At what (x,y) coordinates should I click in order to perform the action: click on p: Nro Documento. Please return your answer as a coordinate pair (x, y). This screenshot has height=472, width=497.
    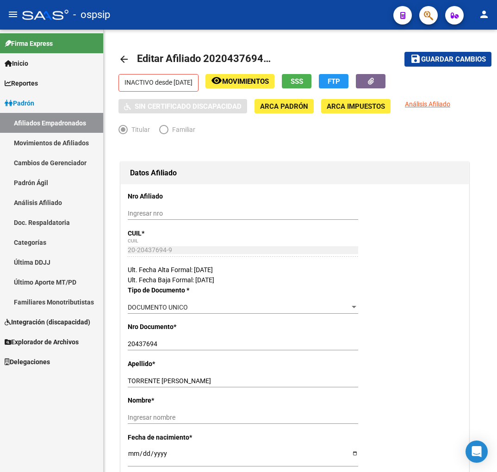
    Looking at the image, I should click on (178, 327).